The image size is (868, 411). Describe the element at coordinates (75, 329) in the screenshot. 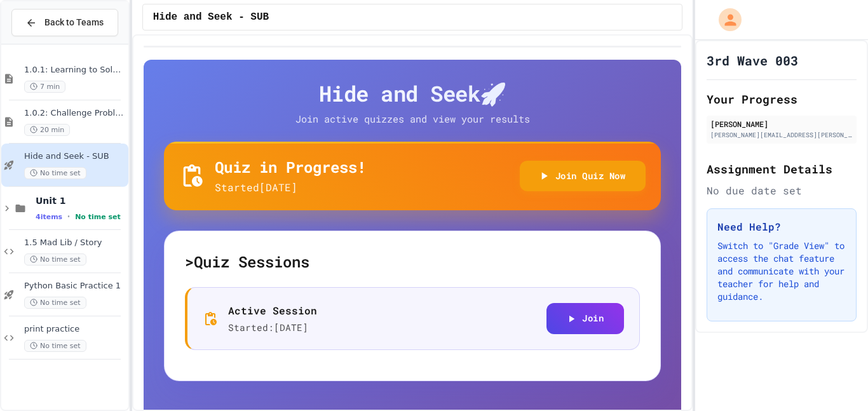

I see `span: print practice` at that location.